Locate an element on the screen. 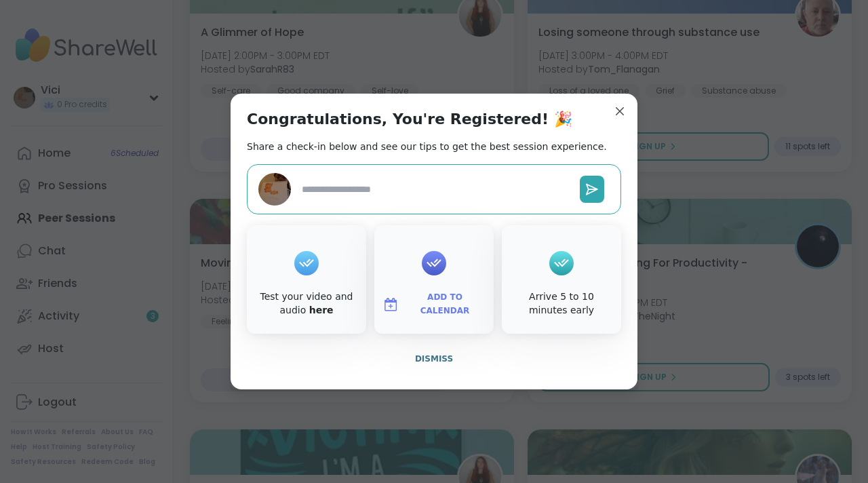 The width and height of the screenshot is (868, 483). div: Test your video and audio is located at coordinates (306, 303).